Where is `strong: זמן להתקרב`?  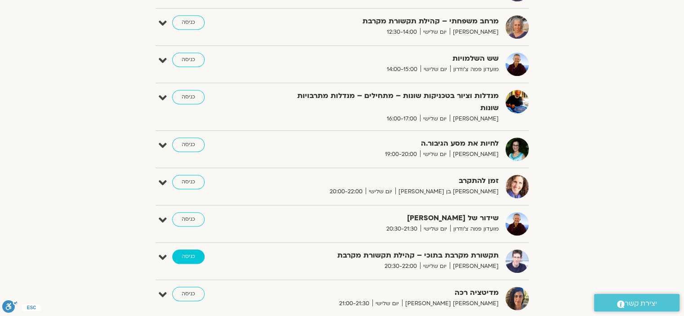
strong: זמן להתקרב is located at coordinates (388, 181).